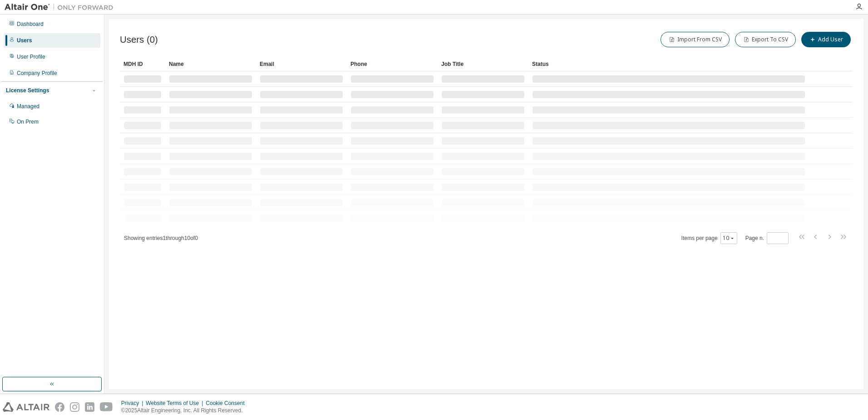 The image size is (868, 420). Describe the element at coordinates (483, 64) in the screenshot. I see `div: Job Title` at that location.